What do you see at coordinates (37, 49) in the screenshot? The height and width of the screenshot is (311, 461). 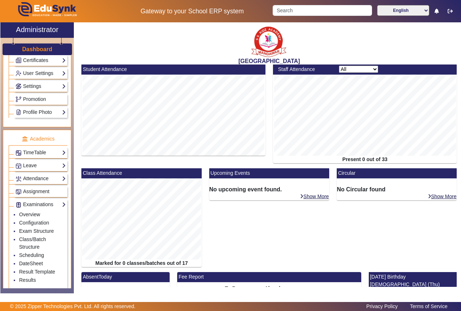 I see `a: Dashboard` at bounding box center [37, 49].